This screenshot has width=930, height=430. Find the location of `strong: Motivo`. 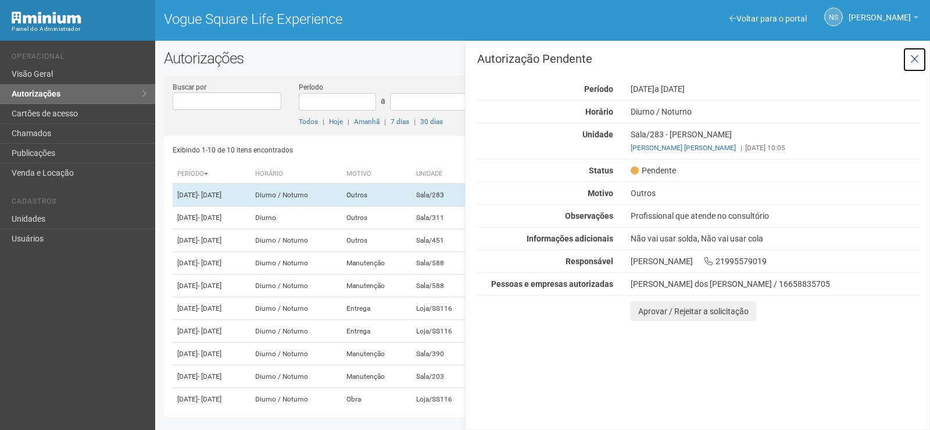

strong: Motivo is located at coordinates (600, 193).